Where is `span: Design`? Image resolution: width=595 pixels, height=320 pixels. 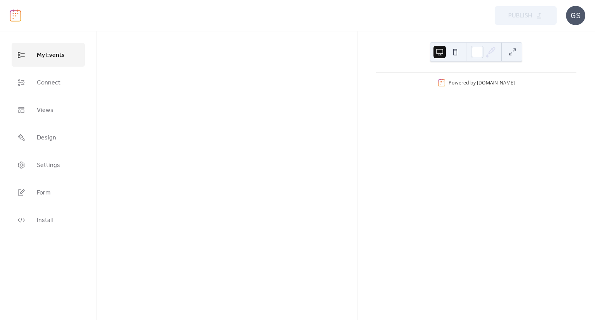 span: Design is located at coordinates (46, 138).